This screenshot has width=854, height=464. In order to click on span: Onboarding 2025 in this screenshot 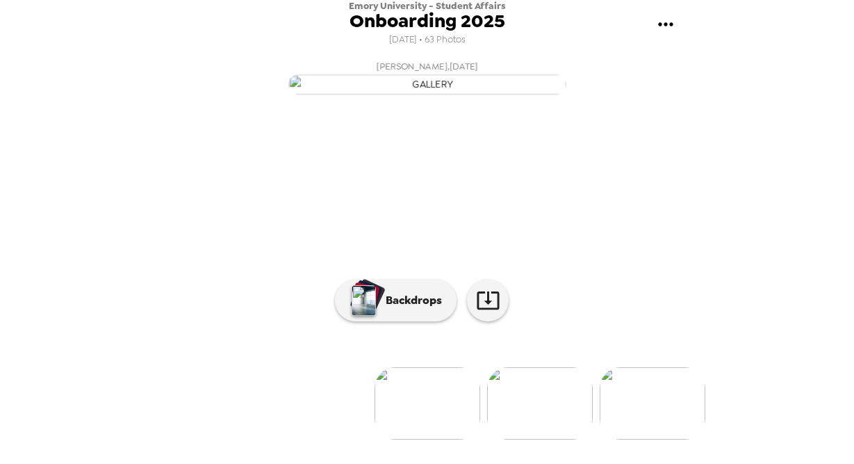, I will do `click(428, 21)`.